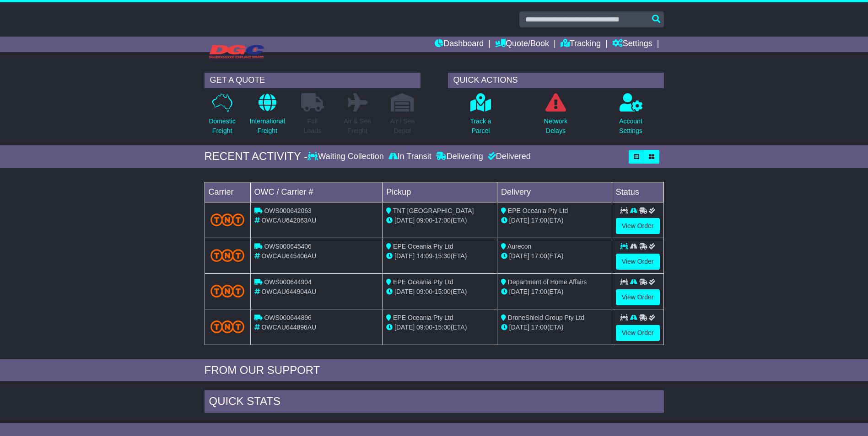 The height and width of the screenshot is (436, 868). Describe the element at coordinates (555, 117) in the screenshot. I see `a: NetworkDelays` at that location.